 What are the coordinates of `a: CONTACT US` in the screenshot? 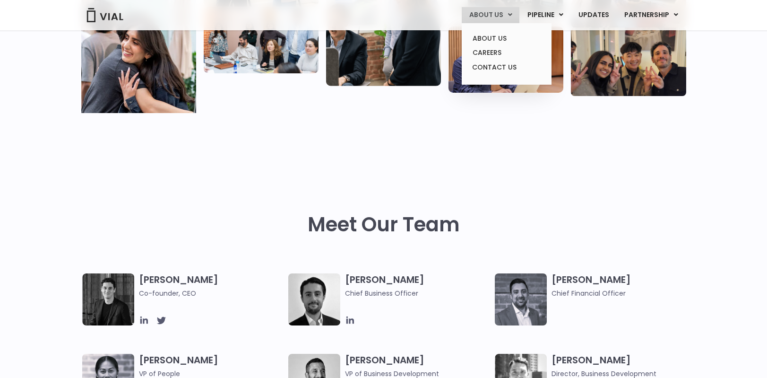 It's located at (506, 68).